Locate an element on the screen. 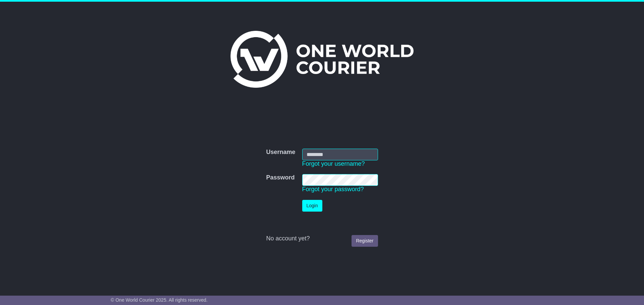  a: Register is located at coordinates (365, 241).